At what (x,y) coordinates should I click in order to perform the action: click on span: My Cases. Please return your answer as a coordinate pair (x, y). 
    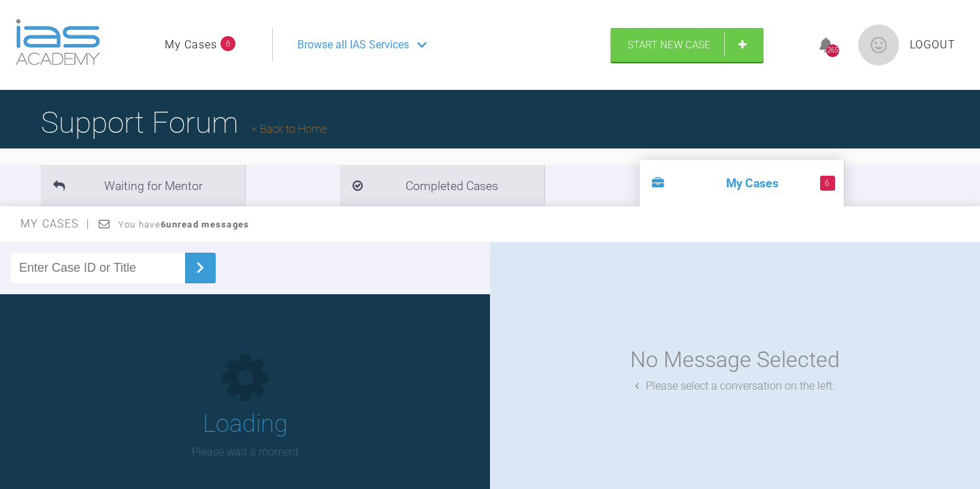
    Looking at the image, I should click on (55, 224).